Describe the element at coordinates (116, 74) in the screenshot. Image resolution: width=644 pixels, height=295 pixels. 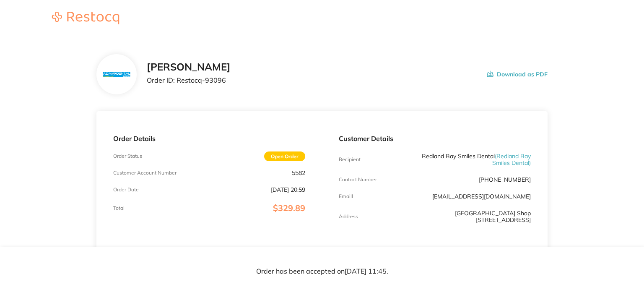
I see `img: N3hiYW42Mg` at that location.